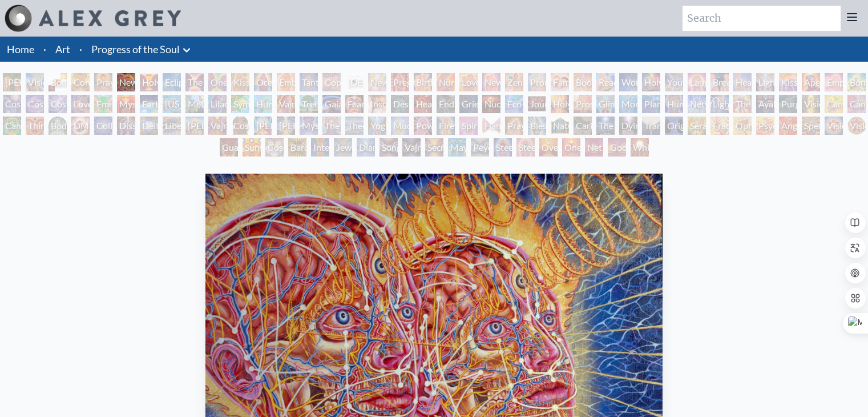 The height and width of the screenshot is (417, 868). What do you see at coordinates (149, 104) in the screenshot?
I see `div: Earth Energies` at bounding box center [149, 104].